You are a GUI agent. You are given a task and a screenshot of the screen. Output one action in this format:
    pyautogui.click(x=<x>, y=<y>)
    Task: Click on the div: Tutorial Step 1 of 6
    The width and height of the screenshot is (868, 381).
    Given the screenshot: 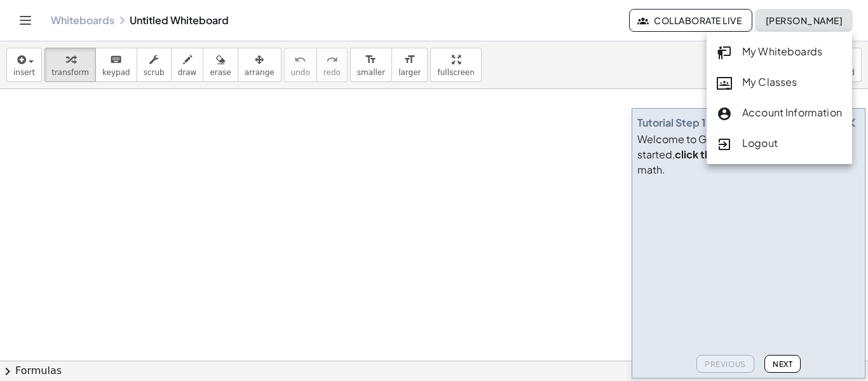 What is the action you would take?
    pyautogui.click(x=682, y=123)
    